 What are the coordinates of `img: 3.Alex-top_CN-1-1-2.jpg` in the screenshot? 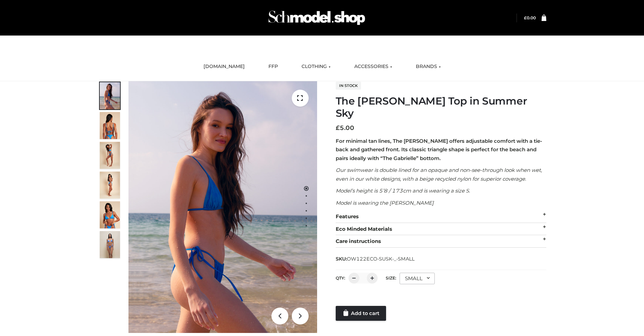 It's located at (110, 185).